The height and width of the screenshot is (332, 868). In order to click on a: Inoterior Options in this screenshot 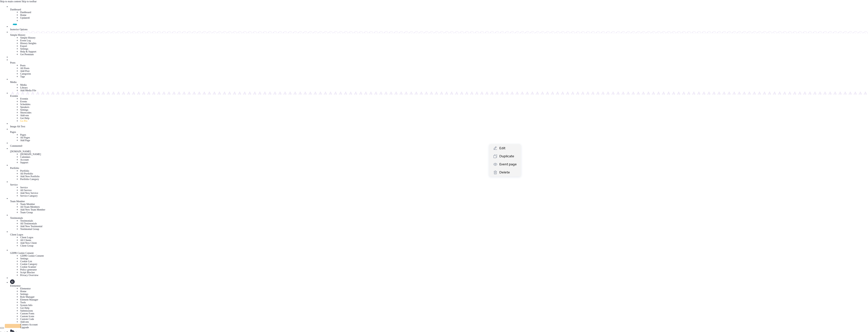, I will do `click(439, 28)`.